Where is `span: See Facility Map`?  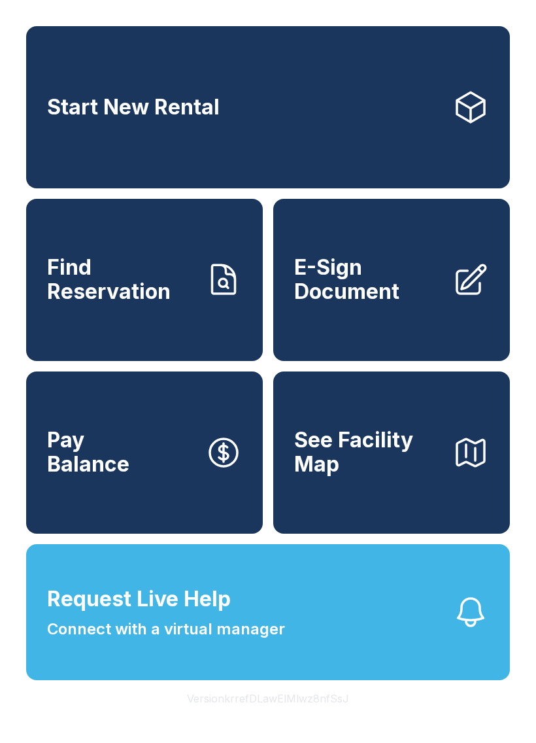
span: See Facility Map is located at coordinates (368, 452).